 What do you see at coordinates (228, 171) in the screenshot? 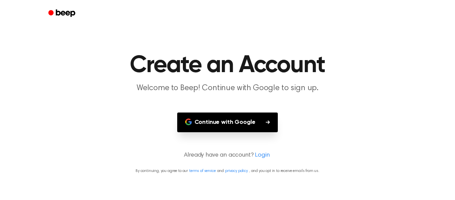
I see `p: By continuing, you agree to our and , and you opt in to receive emails from us.` at bounding box center [228, 171].